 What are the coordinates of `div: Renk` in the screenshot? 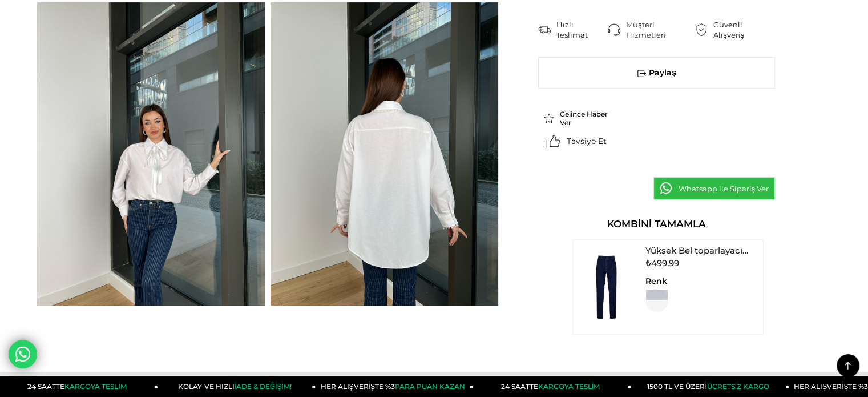 It's located at (656, 282).